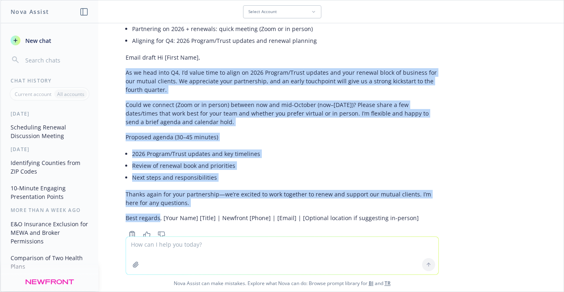  Describe the element at coordinates (285, 40) in the screenshot. I see `li: Aligning for Q4: 2026 Program/Trust updates and renewal planning` at that location.